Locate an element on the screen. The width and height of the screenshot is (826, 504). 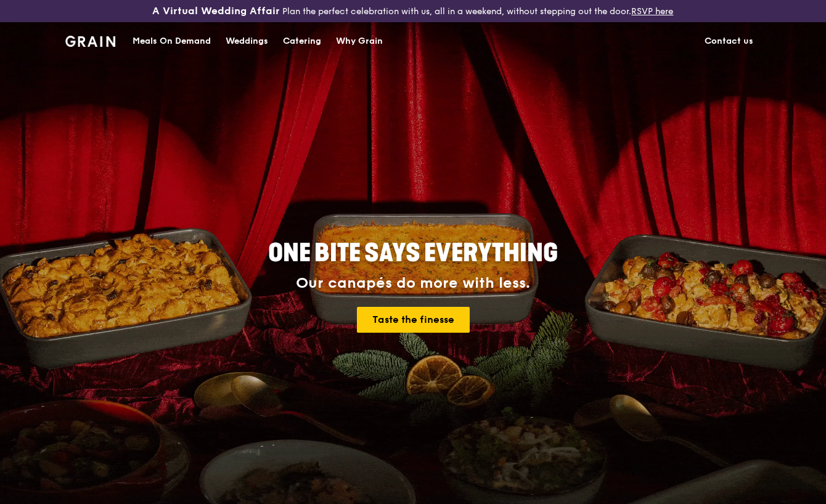
div: Catering is located at coordinates (302, 41).